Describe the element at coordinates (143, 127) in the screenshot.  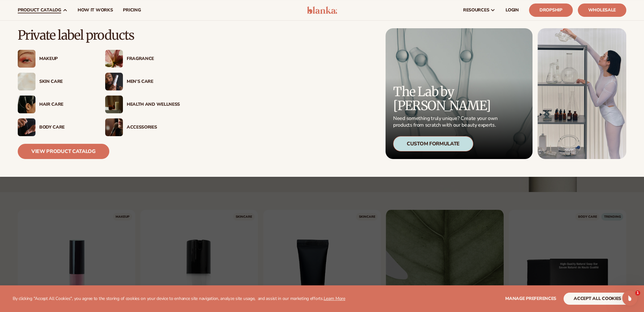
I see `a: Female with makeup brush. Accessories` at that location.